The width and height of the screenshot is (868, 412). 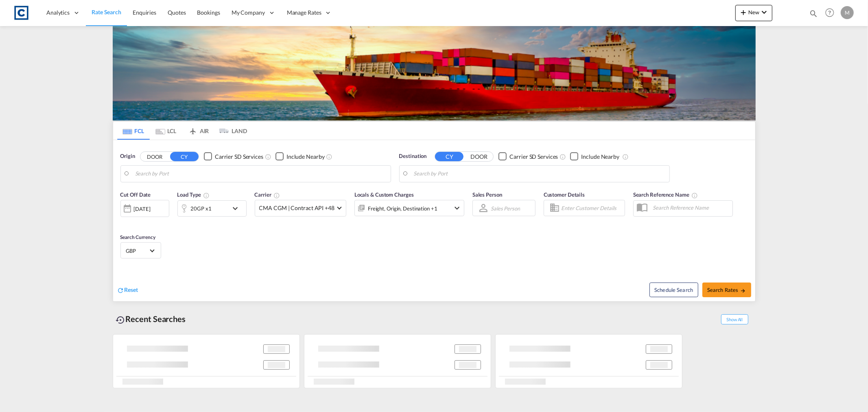 I want to click on span: Analytics, so click(x=58, y=12).